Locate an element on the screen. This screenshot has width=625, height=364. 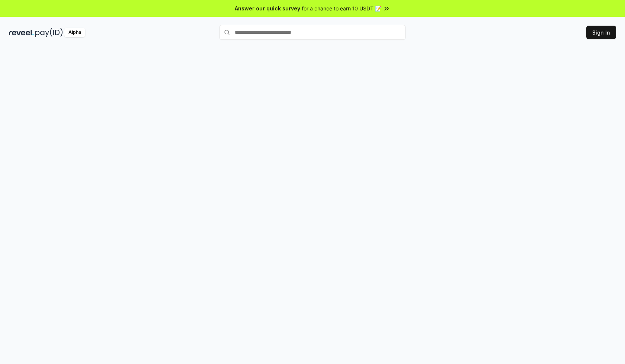
div: Alpha is located at coordinates (75, 32).